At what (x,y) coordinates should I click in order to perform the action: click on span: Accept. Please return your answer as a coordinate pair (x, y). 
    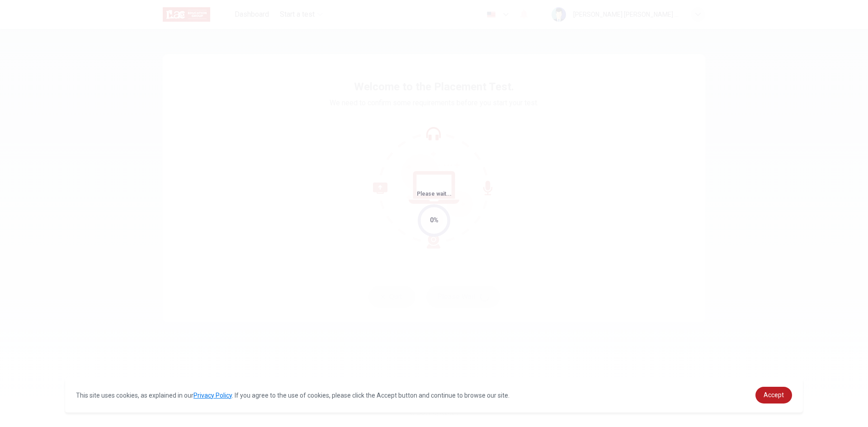
    Looking at the image, I should click on (773, 395).